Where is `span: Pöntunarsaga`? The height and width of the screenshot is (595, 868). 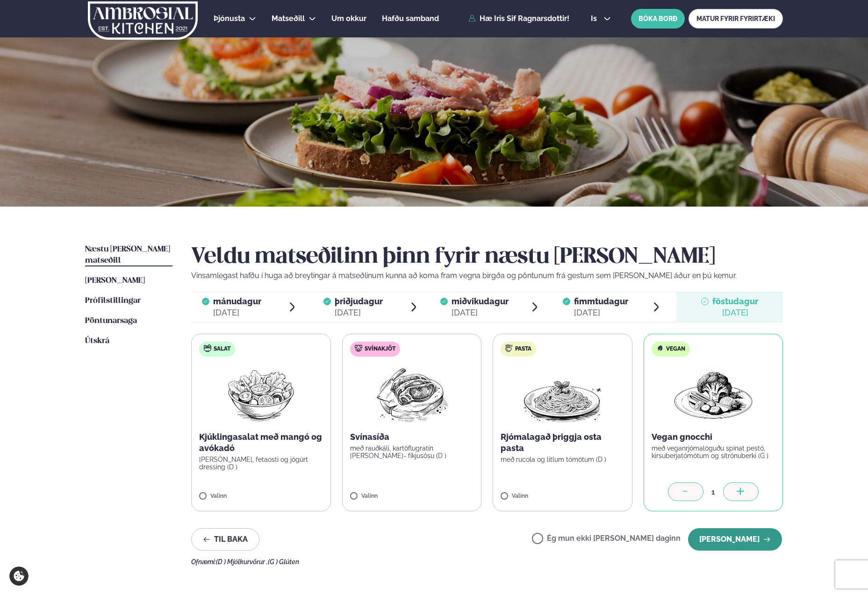
span: Pöntunarsaga is located at coordinates (111, 321).